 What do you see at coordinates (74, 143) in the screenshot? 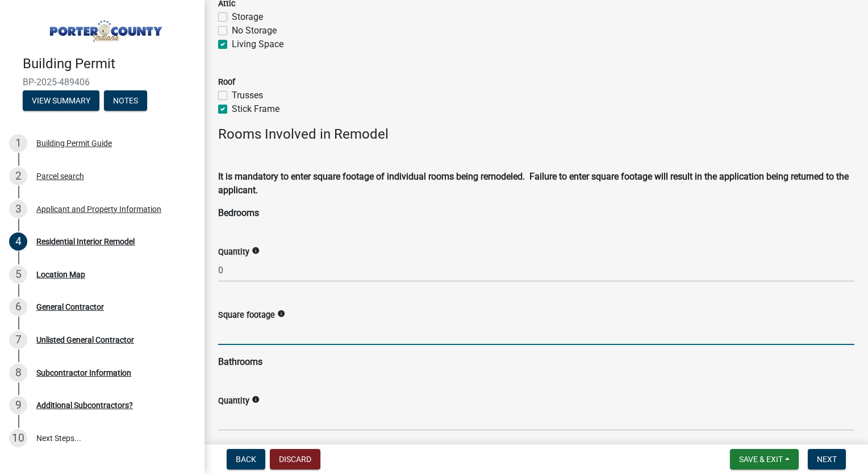
I see `div: Building Permit Guide` at bounding box center [74, 143].